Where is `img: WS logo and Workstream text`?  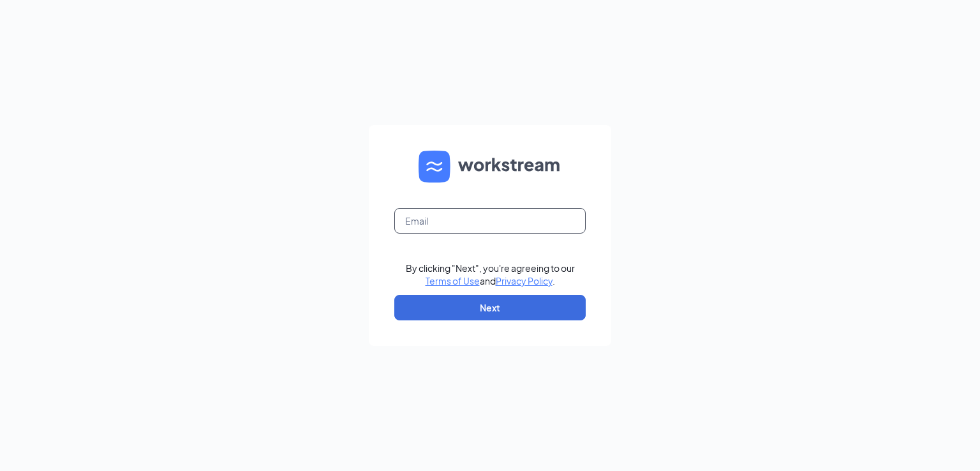
img: WS logo and Workstream text is located at coordinates (490, 166).